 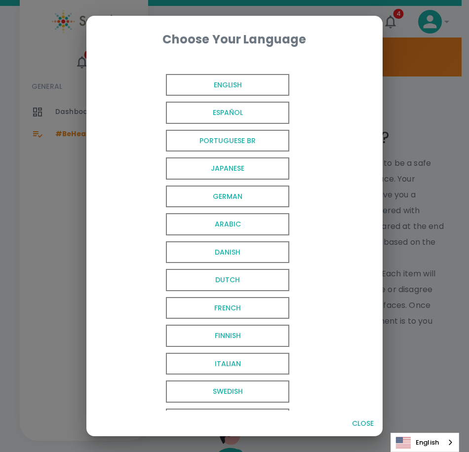 What do you see at coordinates (228, 308) in the screenshot?
I see `span: French` at bounding box center [228, 308].